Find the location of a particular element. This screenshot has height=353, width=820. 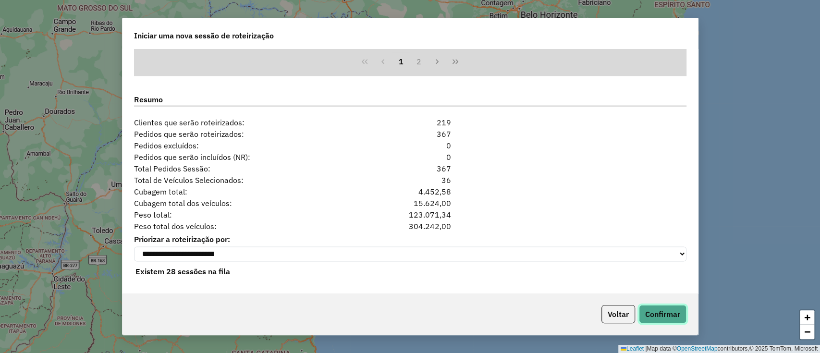

span: Pedidos excluídos: is located at coordinates (246, 146).